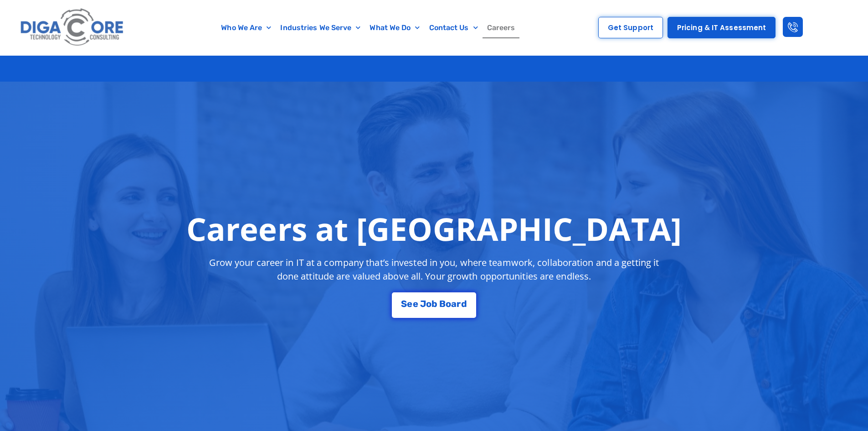  What do you see at coordinates (395, 28) in the screenshot?
I see `a: What We Do` at bounding box center [395, 28].